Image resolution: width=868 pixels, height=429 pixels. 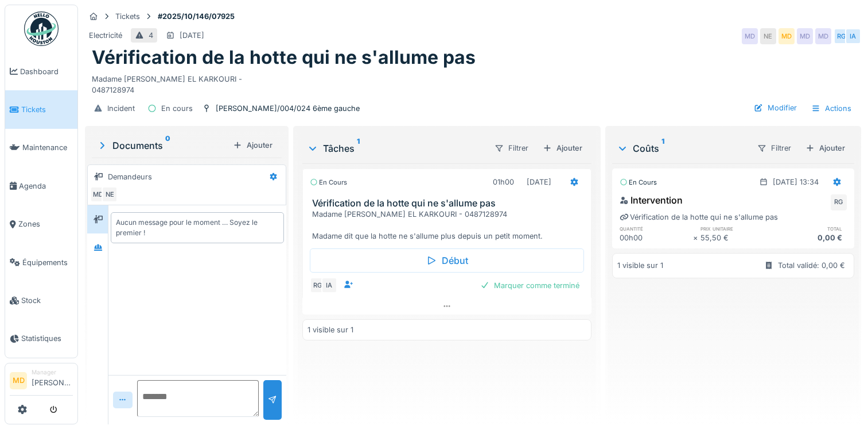 What do you see at coordinates (699, 217) in the screenshot?
I see `div: Vérification de la hotte qui ne s'allume pas` at bounding box center [699, 217].